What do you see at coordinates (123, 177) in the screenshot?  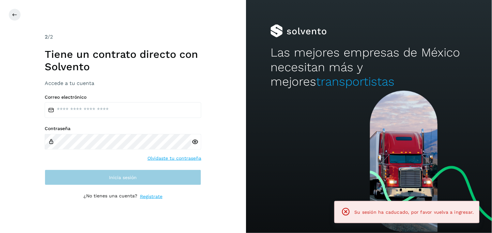 I see `button: Inicia sesión` at bounding box center [123, 177].